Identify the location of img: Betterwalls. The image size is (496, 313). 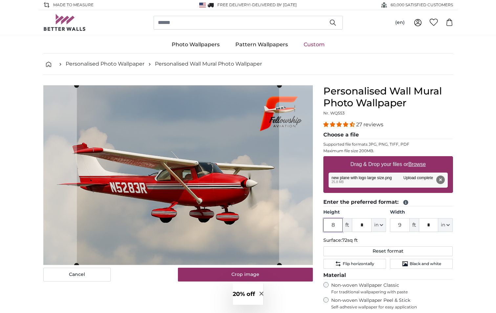
(65, 22).